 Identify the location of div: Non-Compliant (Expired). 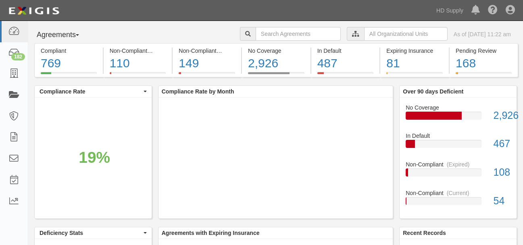
(207, 51).